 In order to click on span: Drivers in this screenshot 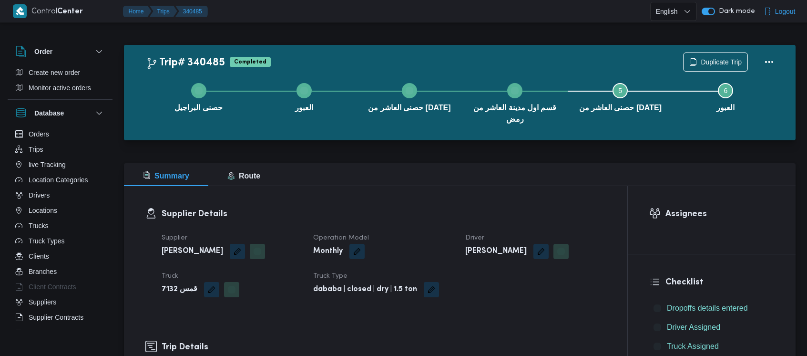, I will do `click(39, 195)`.